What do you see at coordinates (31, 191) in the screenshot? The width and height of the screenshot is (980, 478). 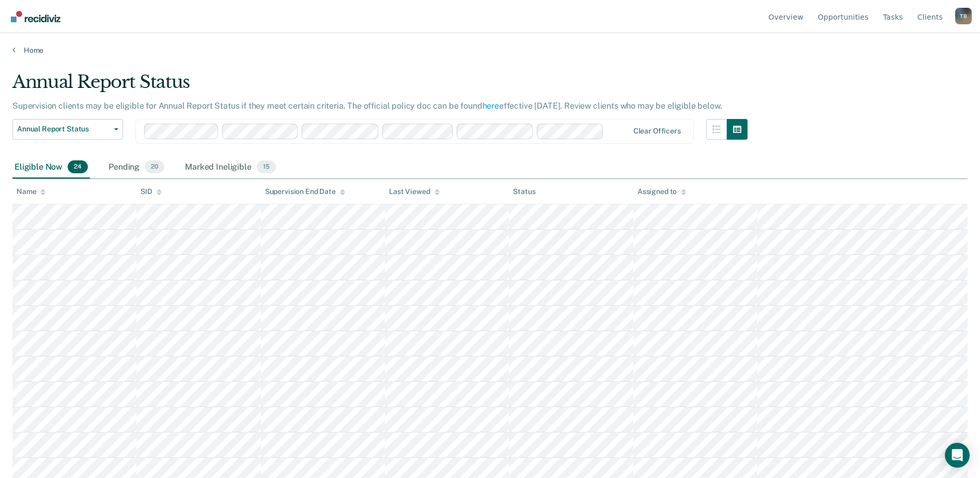 I see `div: Name` at bounding box center [31, 191].